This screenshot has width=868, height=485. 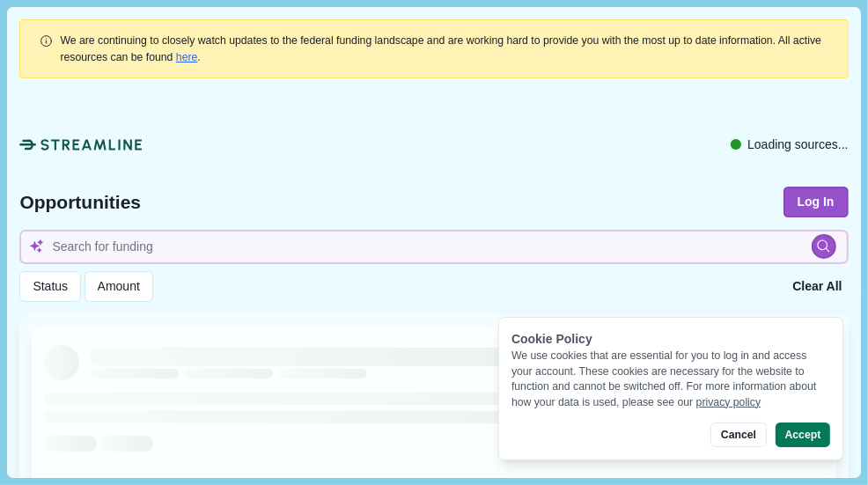 I want to click on span: We are continuing to closely watch updates to the federal funding landscape and are working hard ..., so click(x=441, y=48).